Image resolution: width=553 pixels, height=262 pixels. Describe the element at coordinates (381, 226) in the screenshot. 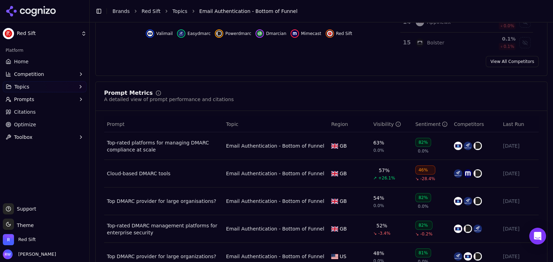

I see `div: 52%` at that location.